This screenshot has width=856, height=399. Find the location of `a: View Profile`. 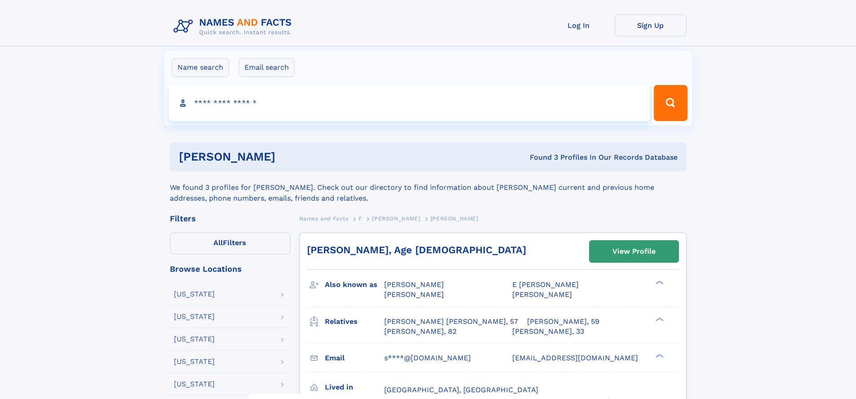

a: View Profile is located at coordinates (634, 251).